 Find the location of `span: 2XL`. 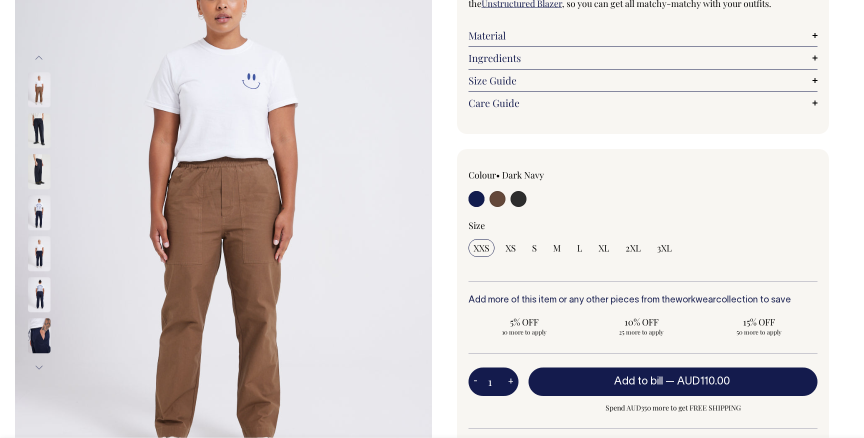

span: 2XL is located at coordinates (633, 248).